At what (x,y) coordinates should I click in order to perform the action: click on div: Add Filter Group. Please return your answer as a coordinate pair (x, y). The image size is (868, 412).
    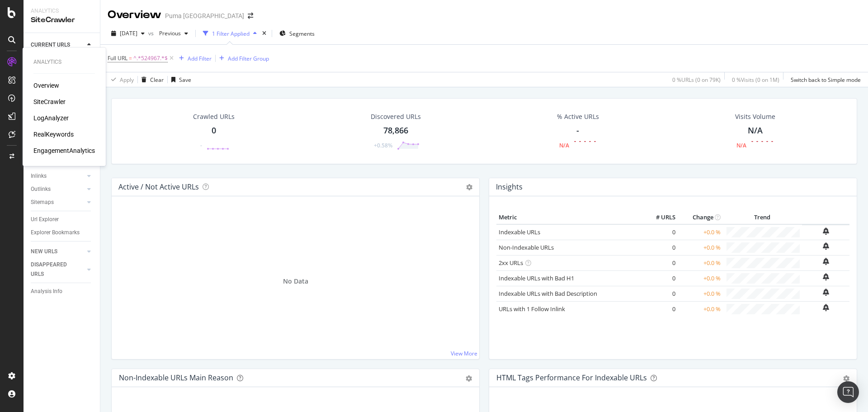
    Looking at the image, I should click on (249, 59).